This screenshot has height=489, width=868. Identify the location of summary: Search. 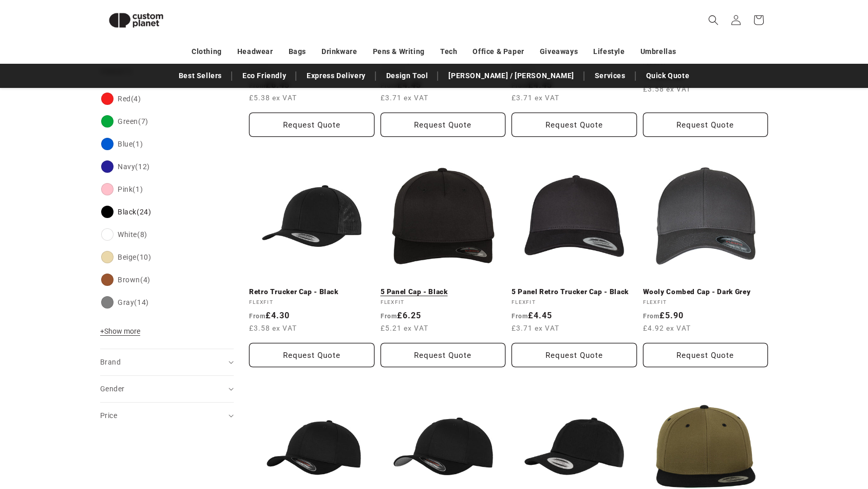
(713, 20).